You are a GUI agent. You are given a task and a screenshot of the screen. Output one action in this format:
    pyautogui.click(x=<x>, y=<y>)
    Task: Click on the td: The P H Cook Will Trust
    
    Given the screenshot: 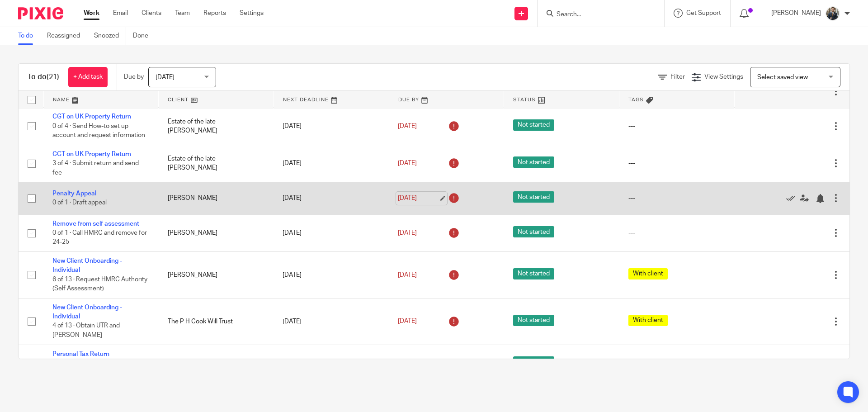 What is the action you would take?
    pyautogui.click(x=216, y=321)
    